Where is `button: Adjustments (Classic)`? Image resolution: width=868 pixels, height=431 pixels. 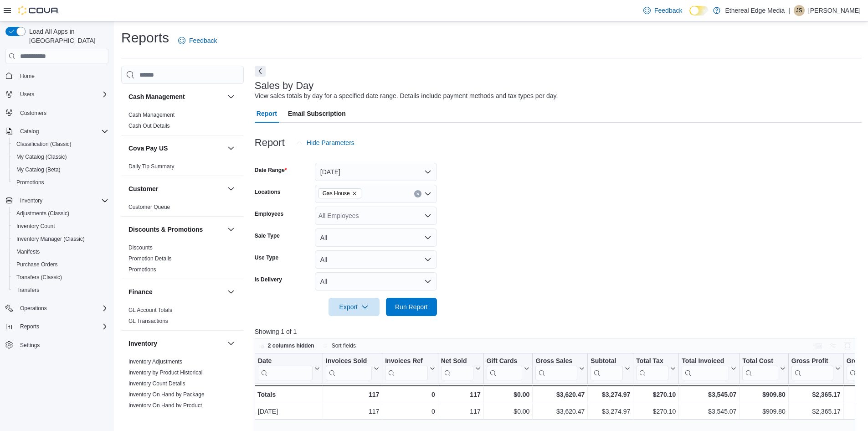 button: Adjustments (Classic) is located at coordinates (61, 214).